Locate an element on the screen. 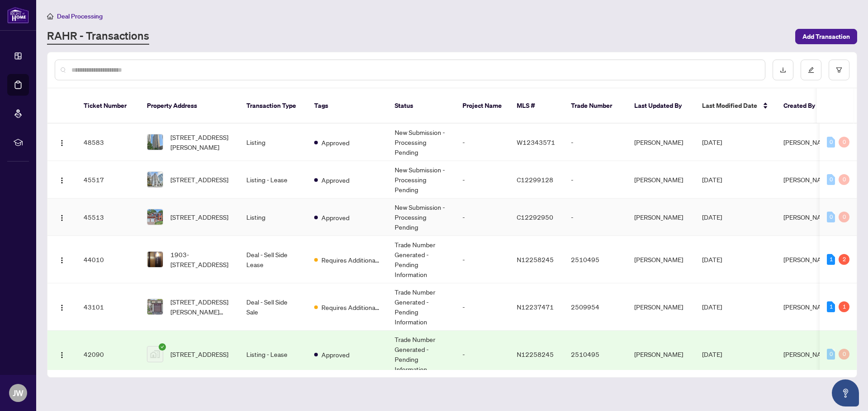 The width and height of the screenshot is (868, 411). span: Add Transaction is located at coordinates (826, 36).